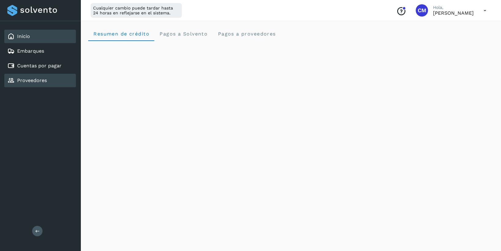 Image resolution: width=501 pixels, height=251 pixels. What do you see at coordinates (32, 80) in the screenshot?
I see `a: Proveedores` at bounding box center [32, 80].